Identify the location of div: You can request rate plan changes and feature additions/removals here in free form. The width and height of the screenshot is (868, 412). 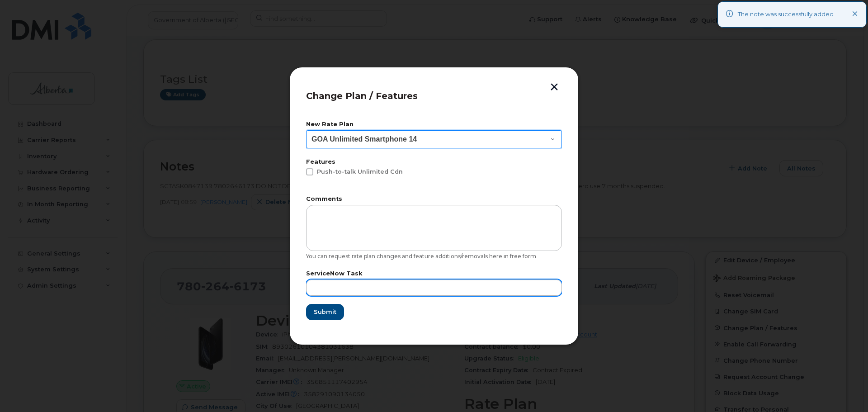
(434, 256).